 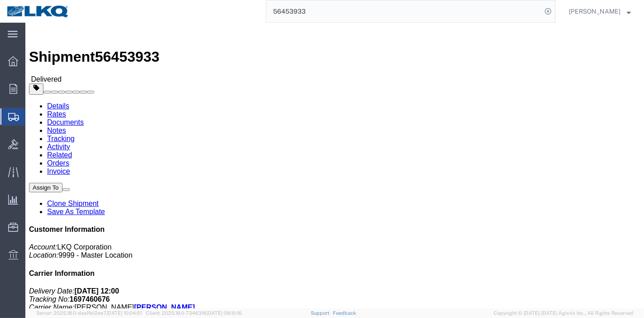 What do you see at coordinates (194, 313) in the screenshot?
I see `span: Client: 2025.18.0-7346316` at bounding box center [194, 313].